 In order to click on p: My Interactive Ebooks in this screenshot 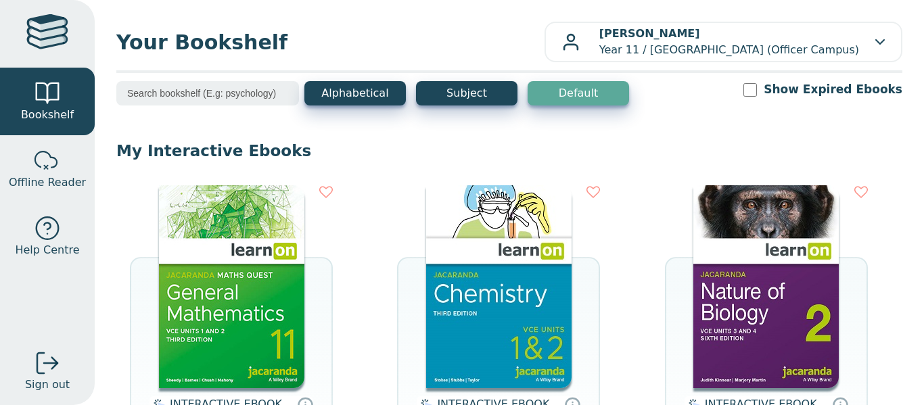, I will do `click(510, 151)`.